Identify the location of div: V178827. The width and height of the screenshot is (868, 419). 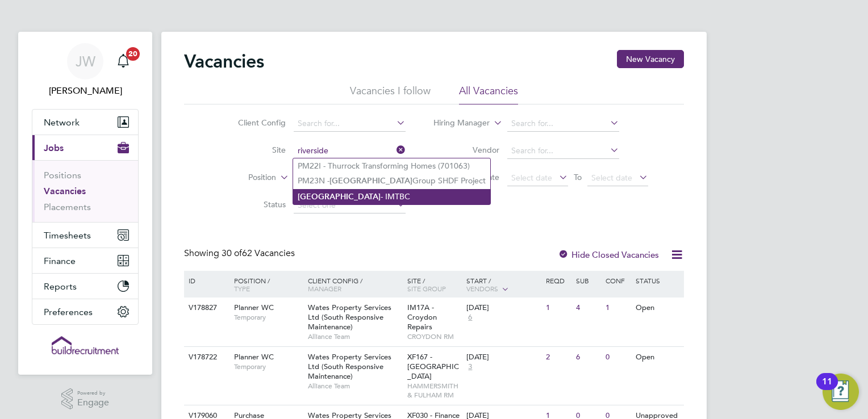
(206, 308).